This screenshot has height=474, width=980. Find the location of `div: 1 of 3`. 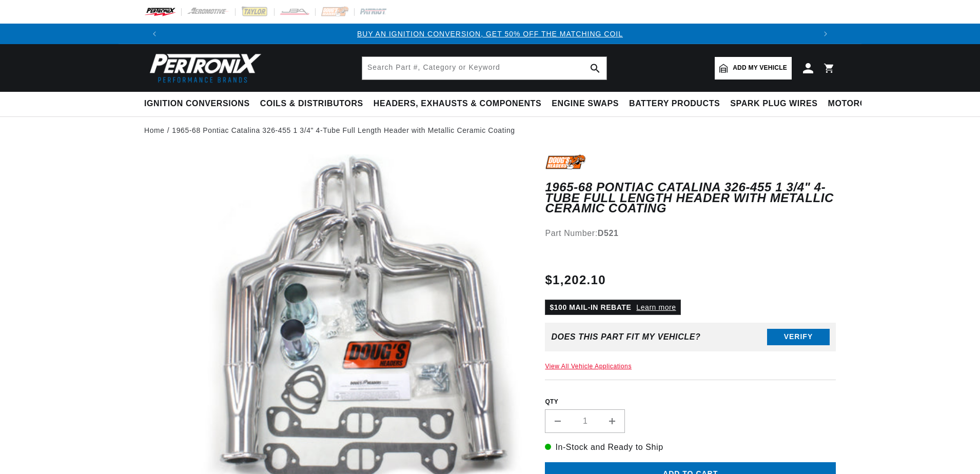

div: 1 of 3 is located at coordinates (490, 34).